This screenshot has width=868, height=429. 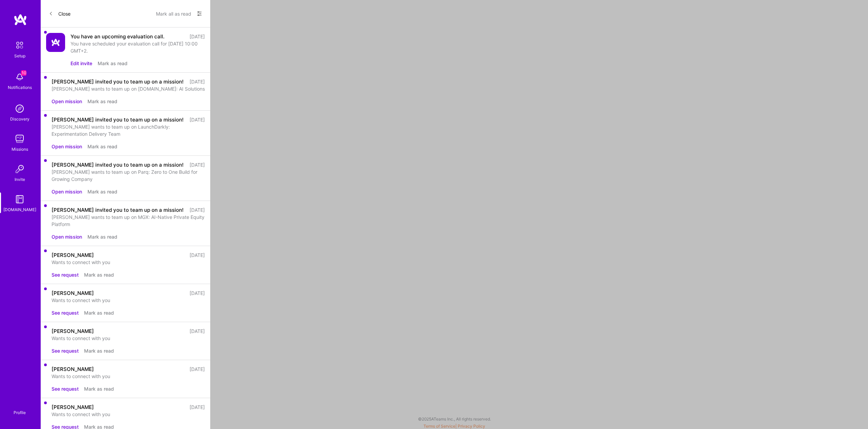 I want to click on div: Discovery, so click(x=19, y=118).